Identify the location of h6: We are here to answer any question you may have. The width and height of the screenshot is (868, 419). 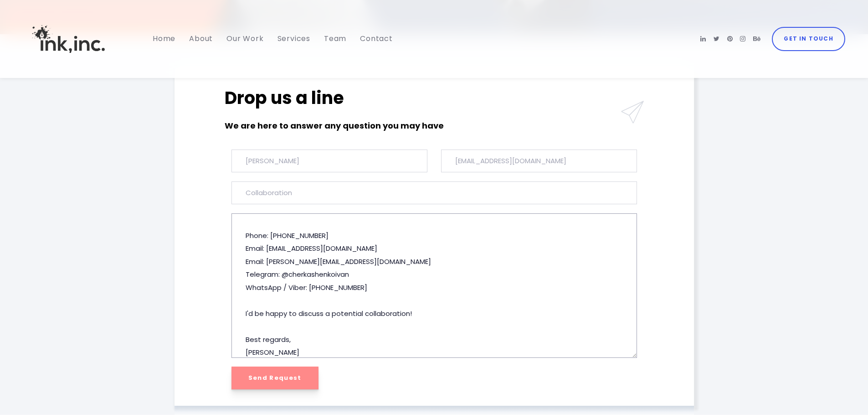
(348, 126).